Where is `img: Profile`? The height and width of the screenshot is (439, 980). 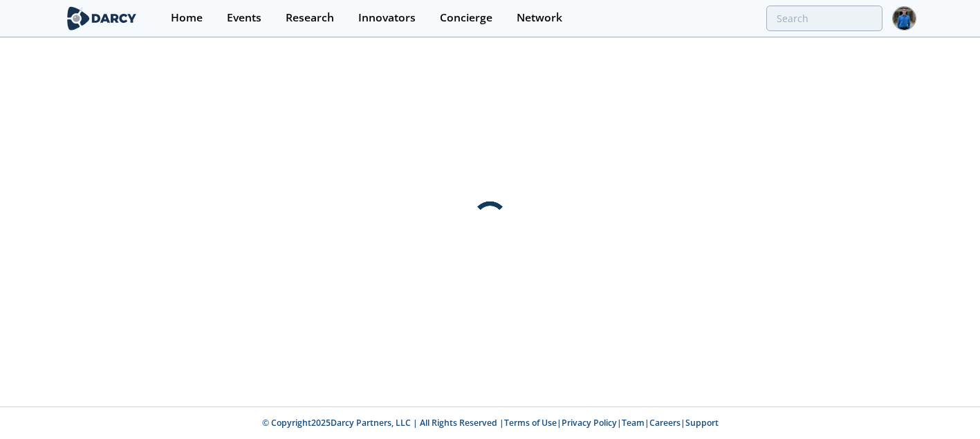
img: Profile is located at coordinates (904, 18).